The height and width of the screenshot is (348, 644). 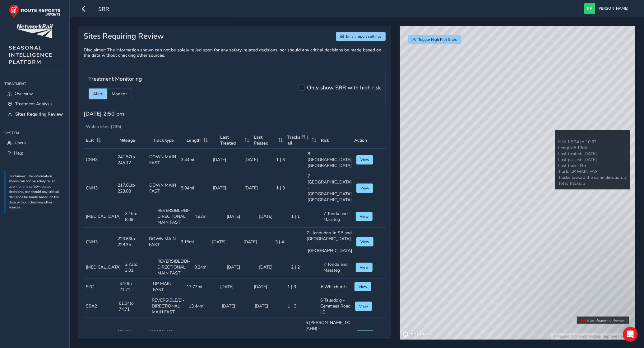 What do you see at coordinates (35, 12) in the screenshot?
I see `img: rr logo` at bounding box center [35, 12].